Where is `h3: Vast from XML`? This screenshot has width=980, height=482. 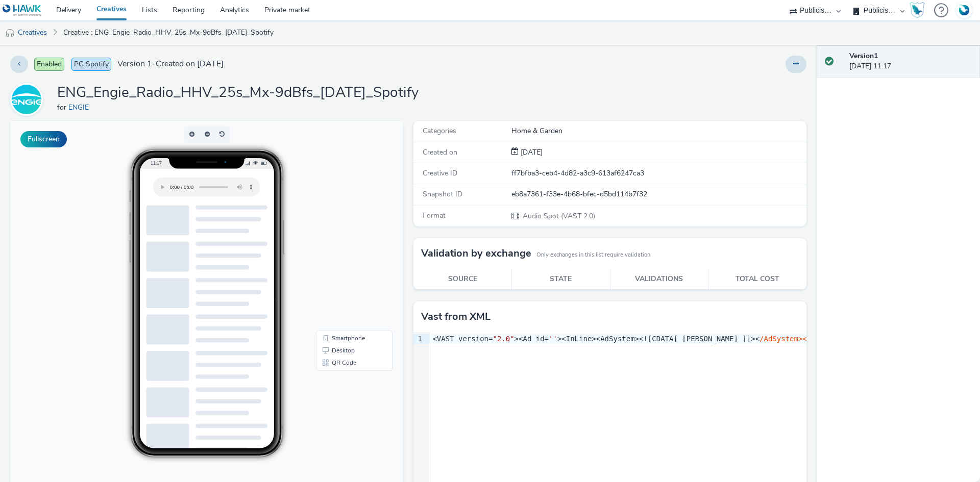
h3: Vast from XML is located at coordinates (456, 317).